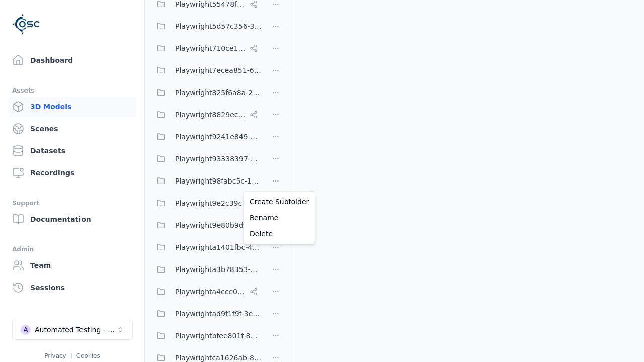 This screenshot has height=362, width=644. Describe the element at coordinates (279, 234) in the screenshot. I see `a: Delete` at that location.